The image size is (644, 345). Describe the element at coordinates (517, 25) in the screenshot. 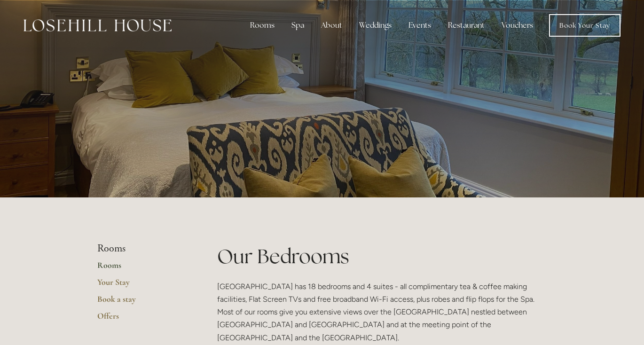

I see `a: Vouchers` at that location.